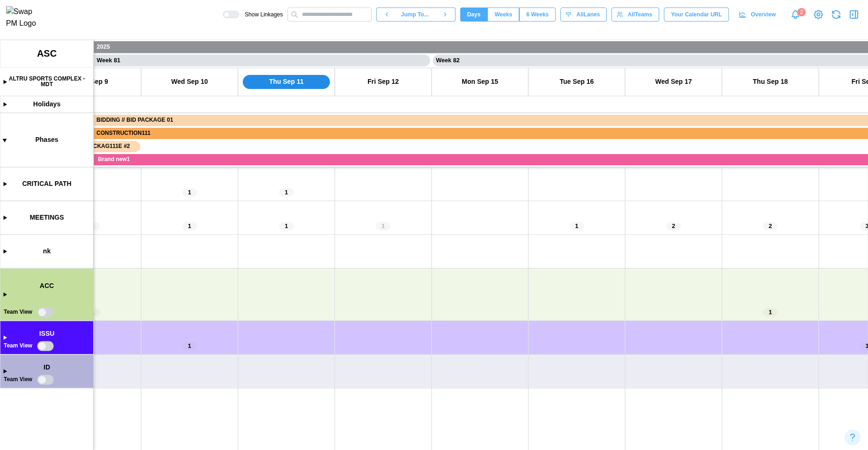  Describe the element at coordinates (503, 14) in the screenshot. I see `span: Weeks` at that location.